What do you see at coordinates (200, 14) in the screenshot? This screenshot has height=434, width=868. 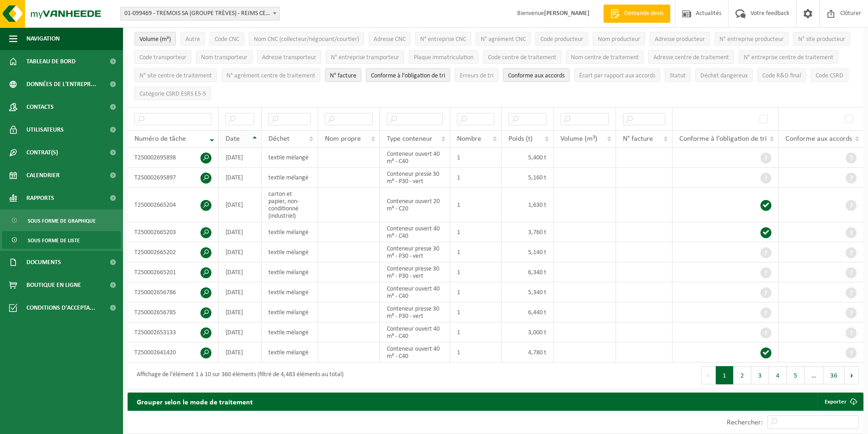 I see `span: 01-099469 - TREMOIS SA (GROUPE TRÈVES) - REIMS CEDEX 2` at bounding box center [200, 14].